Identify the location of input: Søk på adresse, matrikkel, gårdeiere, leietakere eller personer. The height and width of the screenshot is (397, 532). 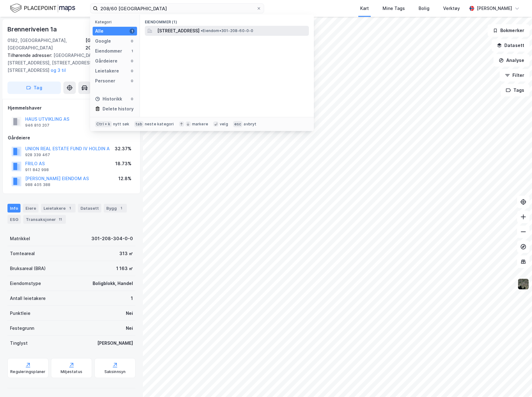
(177, 8).